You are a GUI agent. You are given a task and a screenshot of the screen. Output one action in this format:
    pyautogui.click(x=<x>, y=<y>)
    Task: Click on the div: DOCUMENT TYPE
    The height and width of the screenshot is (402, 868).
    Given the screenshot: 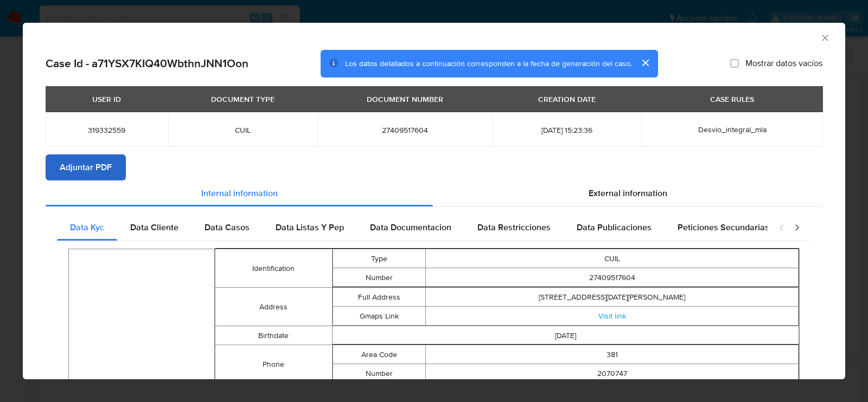 What is the action you would take?
    pyautogui.click(x=243, y=99)
    